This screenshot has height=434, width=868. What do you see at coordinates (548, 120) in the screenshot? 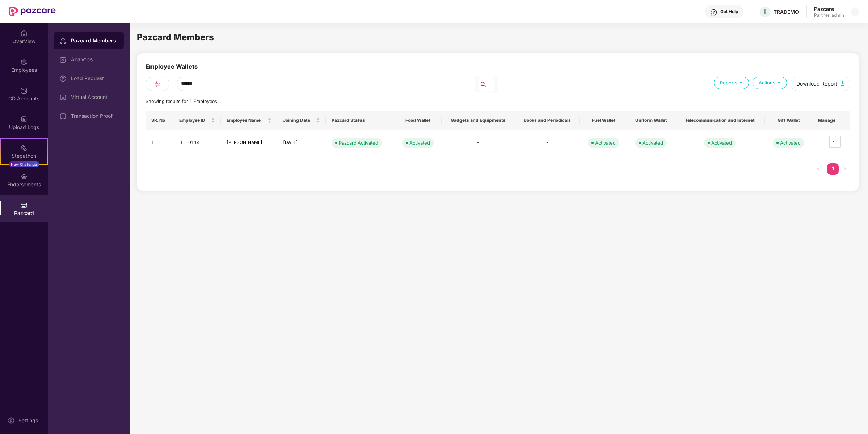
I see `th: Books and Periodicals` at bounding box center [548, 120].